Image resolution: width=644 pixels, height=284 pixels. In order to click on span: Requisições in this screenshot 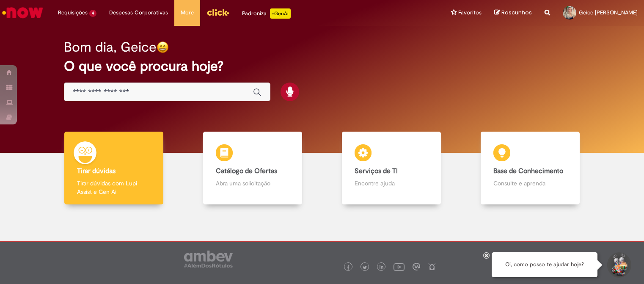, I will do `click(73, 12)`.